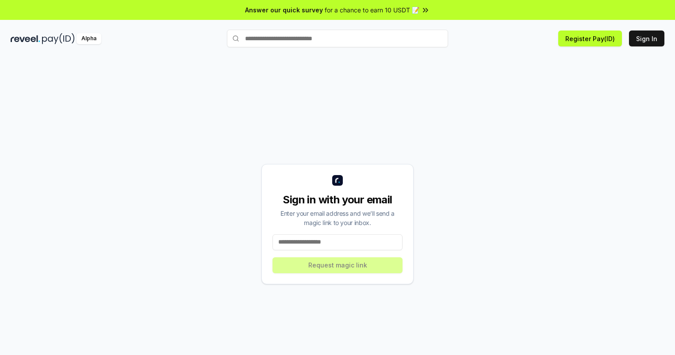 Image resolution: width=675 pixels, height=355 pixels. What do you see at coordinates (372, 10) in the screenshot?
I see `span: for a chance to earn 10 USDT 📝` at bounding box center [372, 10].